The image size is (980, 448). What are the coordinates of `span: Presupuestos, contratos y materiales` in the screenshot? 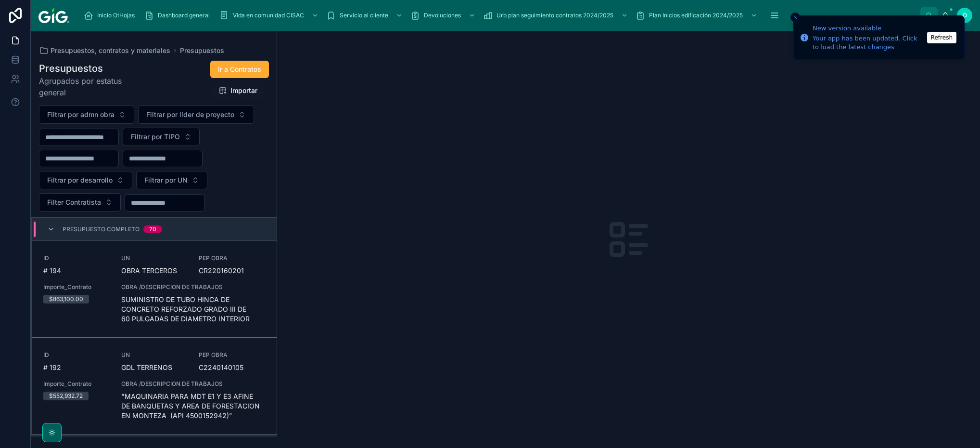 It's located at (110, 51).